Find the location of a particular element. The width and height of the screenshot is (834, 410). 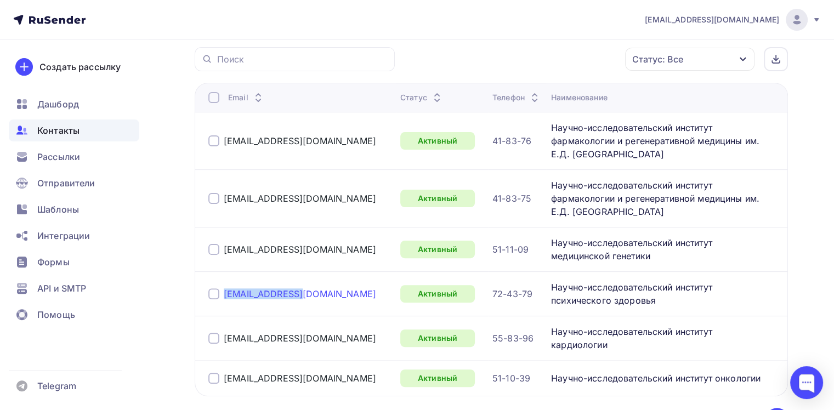

span: Telegram is located at coordinates (56, 386).